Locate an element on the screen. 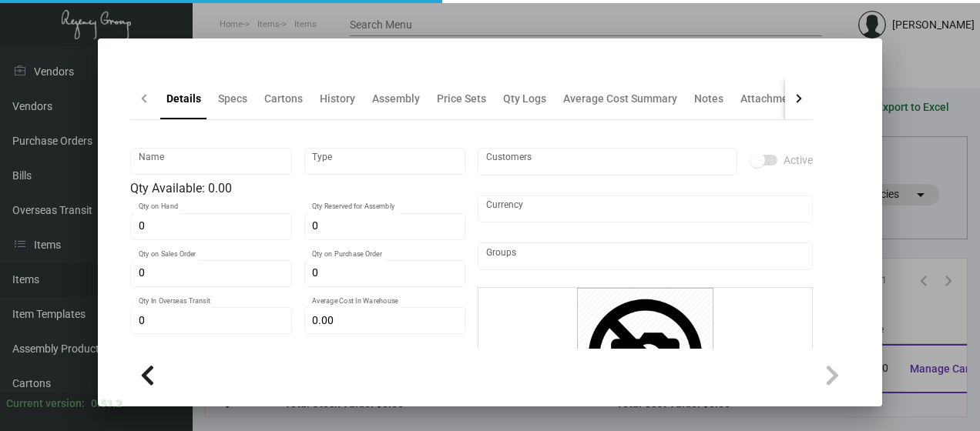 The width and height of the screenshot is (980, 431). div: Current version: is located at coordinates (46, 403).